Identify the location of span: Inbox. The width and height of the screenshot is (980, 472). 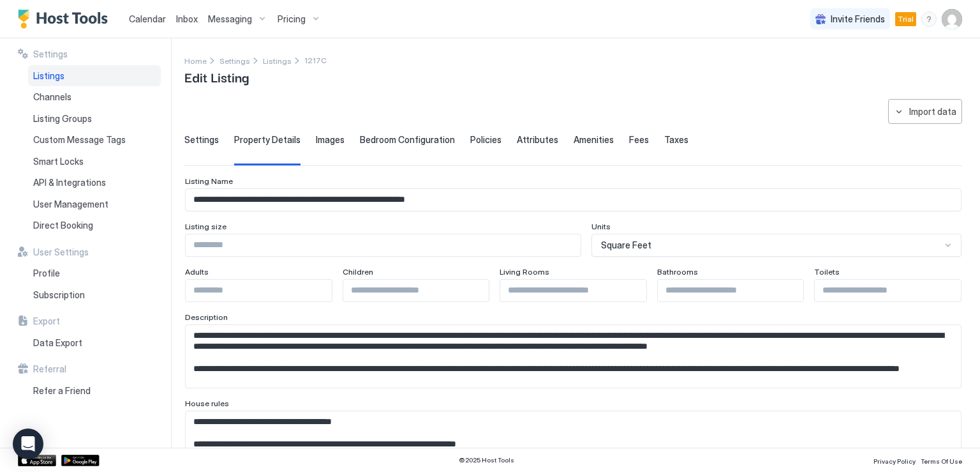
(187, 19).